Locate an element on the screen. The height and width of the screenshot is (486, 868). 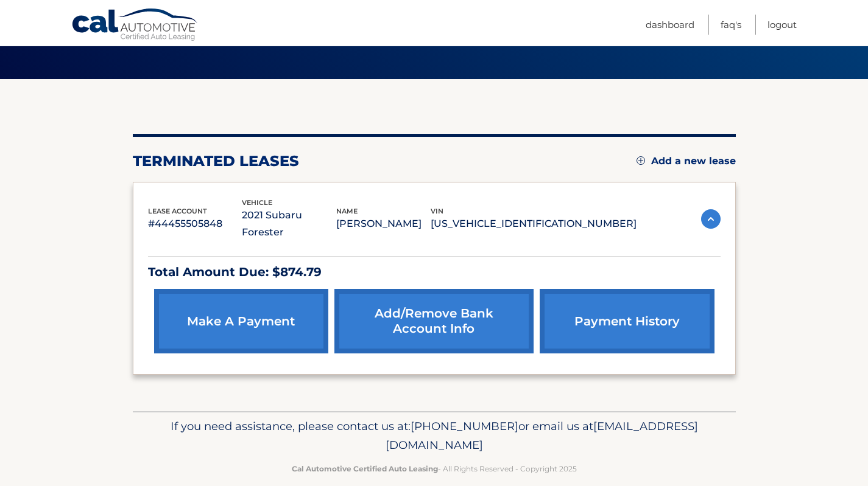
a: payment history is located at coordinates (626, 321).